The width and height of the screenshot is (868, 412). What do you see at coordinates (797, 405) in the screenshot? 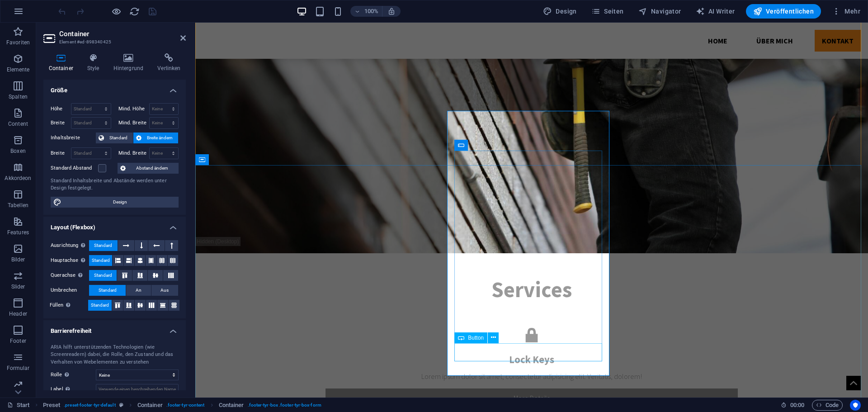
I see `span: 00 00` at bounding box center [797, 405].